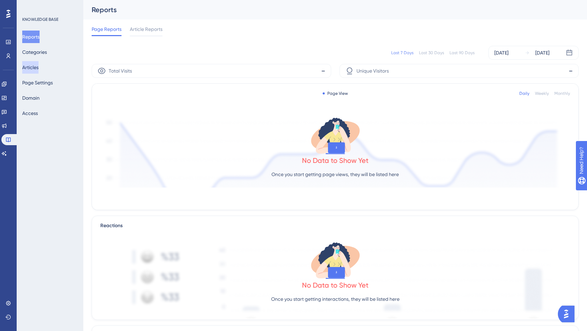 The width and height of the screenshot is (587, 331). Describe the element at coordinates (431, 53) in the screenshot. I see `div: Last 30 Days` at that location.